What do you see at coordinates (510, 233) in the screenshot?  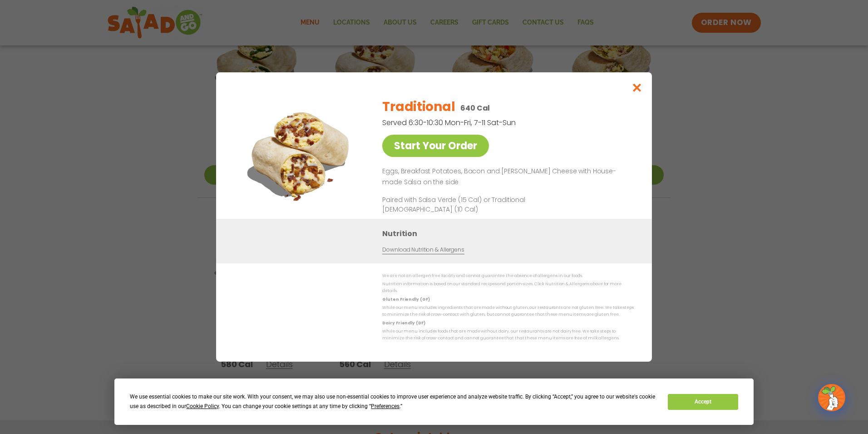 I see `h3: Nutrition` at bounding box center [510, 233].